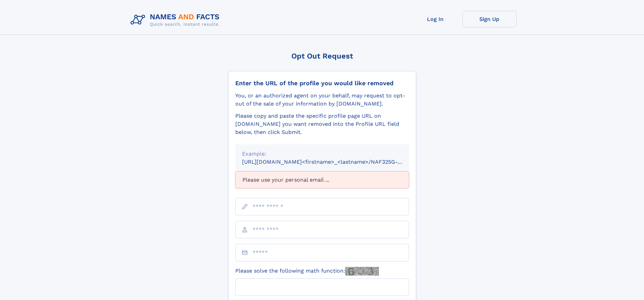  What do you see at coordinates (322, 56) in the screenshot?
I see `div: Opt Out Request` at bounding box center [322, 56].